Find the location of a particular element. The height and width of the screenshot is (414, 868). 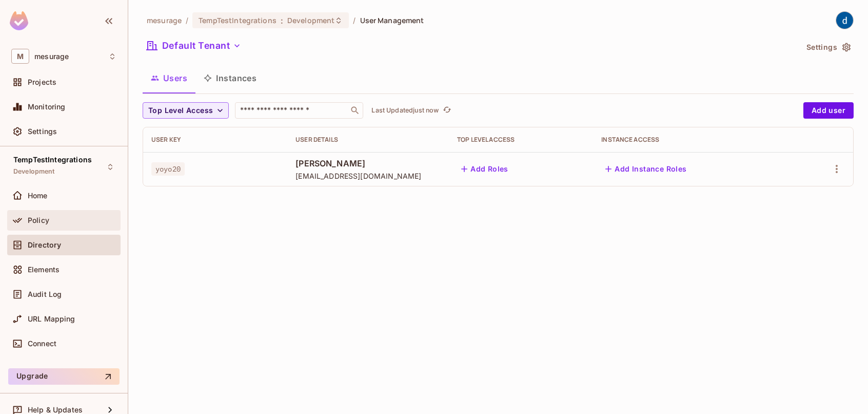

img: dev 911gcl is located at coordinates (844, 20).